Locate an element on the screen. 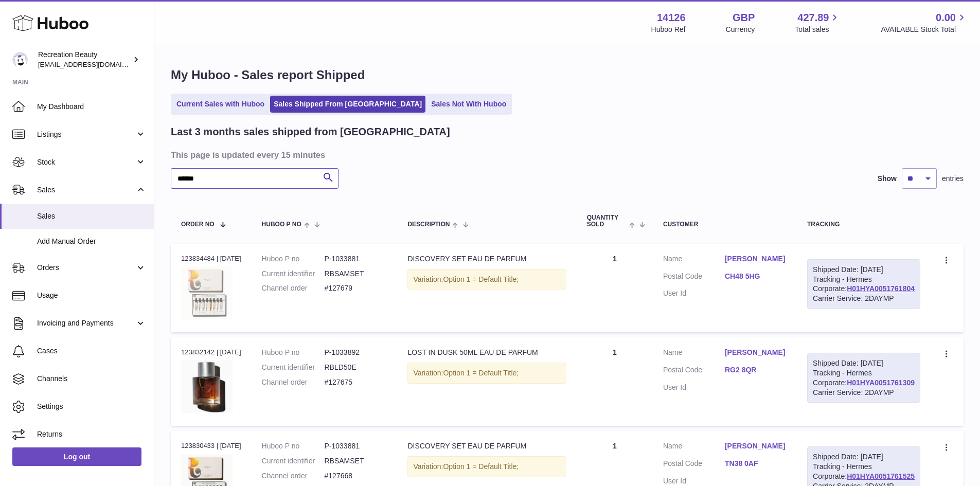  img: ANWD_12ML.jpg is located at coordinates (207, 293).